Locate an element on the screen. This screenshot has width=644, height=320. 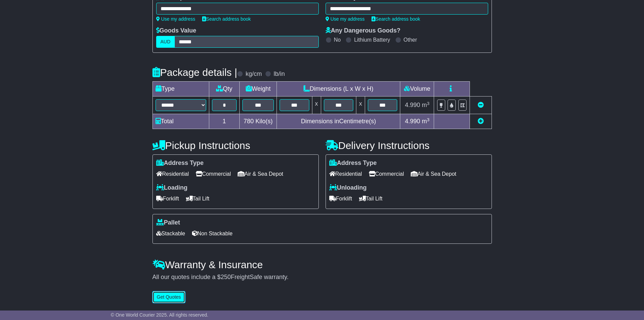
label: Any Dangerous Goods? is located at coordinates (363, 31).